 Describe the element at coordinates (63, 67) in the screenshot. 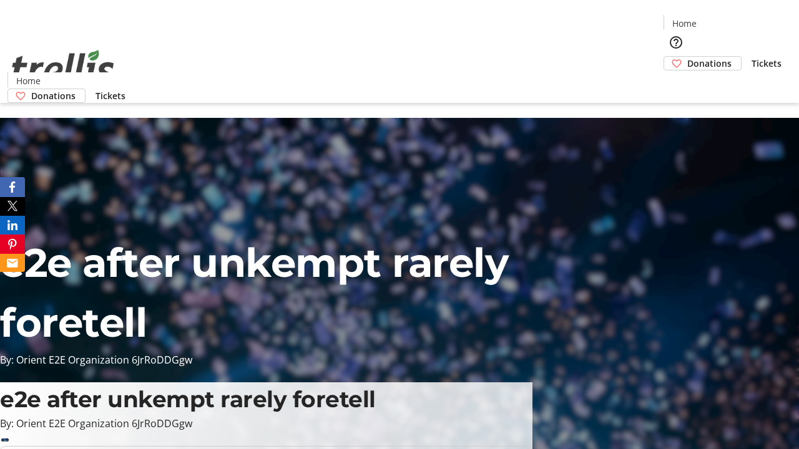

I see `img: Orient E2E Organization 6JrRoDDGgw's Logo` at that location.